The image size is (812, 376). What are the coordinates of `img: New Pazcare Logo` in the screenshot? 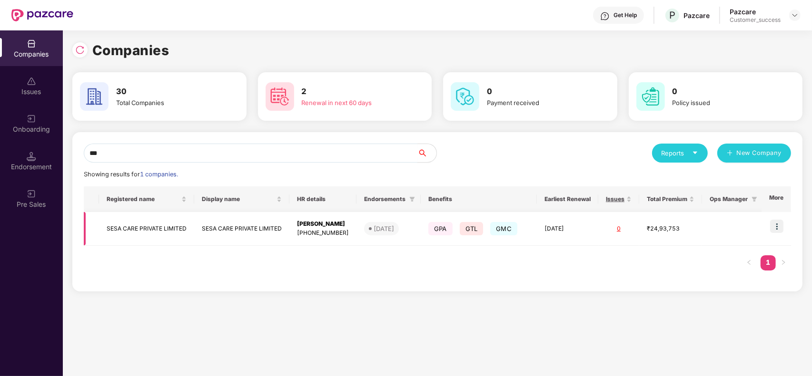 It's located at (42, 15).